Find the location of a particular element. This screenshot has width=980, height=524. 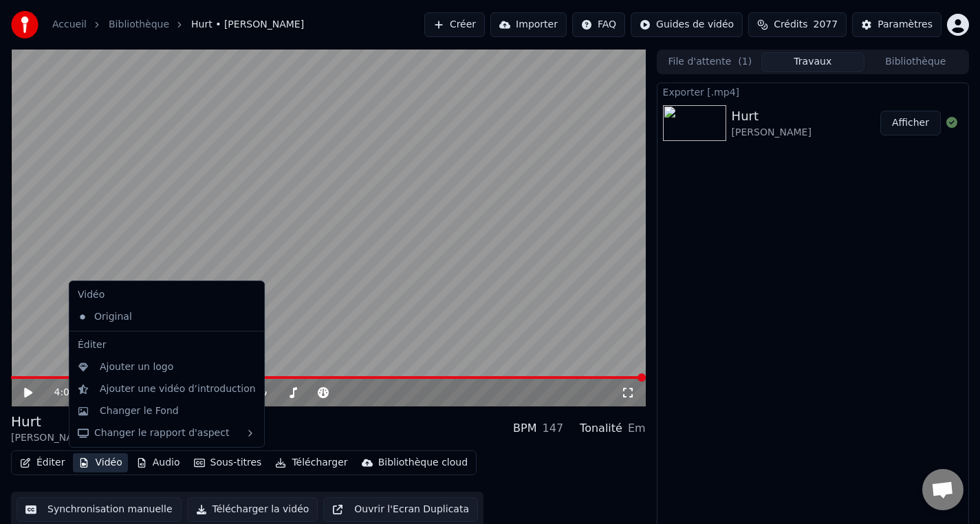

div: Changer le rapport d'aspect is located at coordinates (167, 434).